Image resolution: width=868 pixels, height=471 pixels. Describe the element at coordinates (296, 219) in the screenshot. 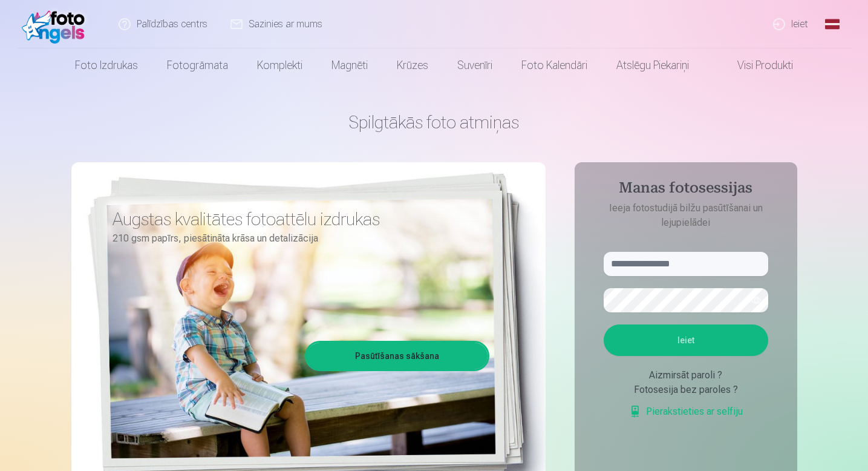

I see `h3: Augstas kvalitātes fotoattēlu izdrukas` at that location.